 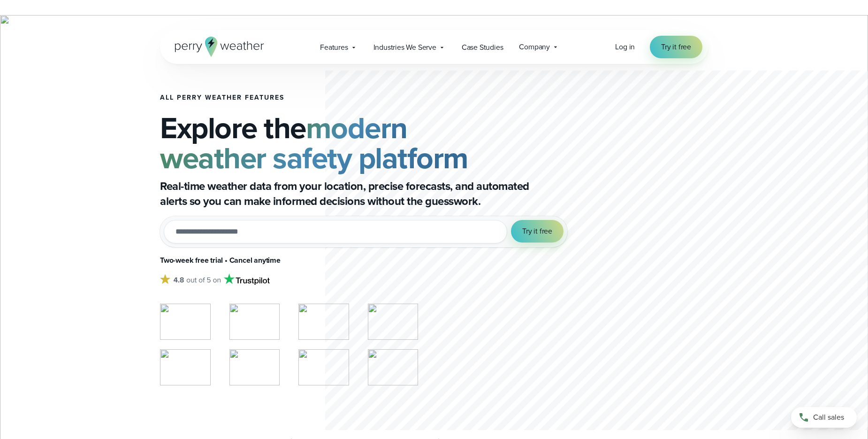 What do you see at coordinates (314, 143) in the screenshot?
I see `strong: modern weather safety platform` at bounding box center [314, 143].